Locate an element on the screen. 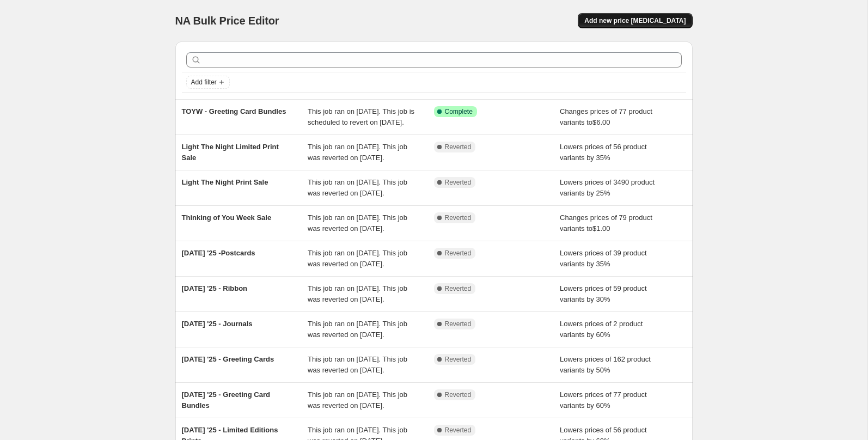  span: Complete is located at coordinates (458, 112).